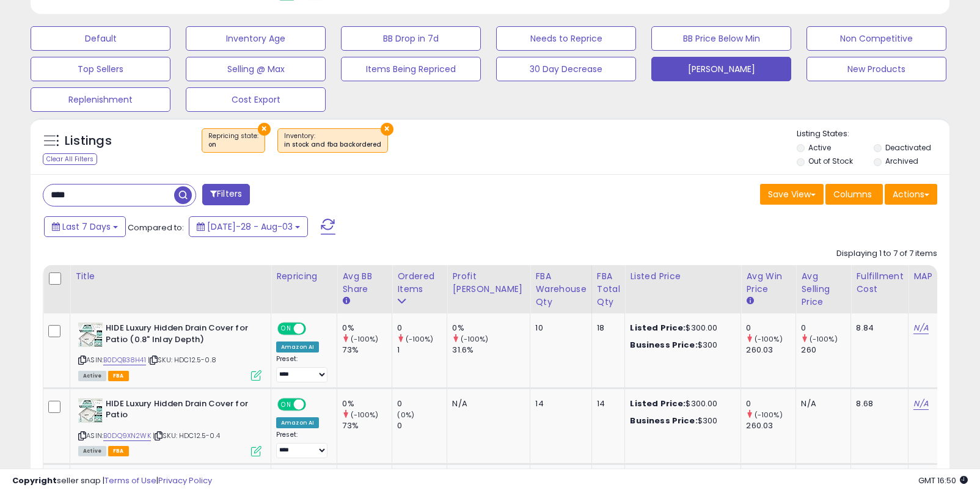 The height and width of the screenshot is (493, 980). Describe the element at coordinates (566, 38) in the screenshot. I see `button: Needs to Reprice` at that location.